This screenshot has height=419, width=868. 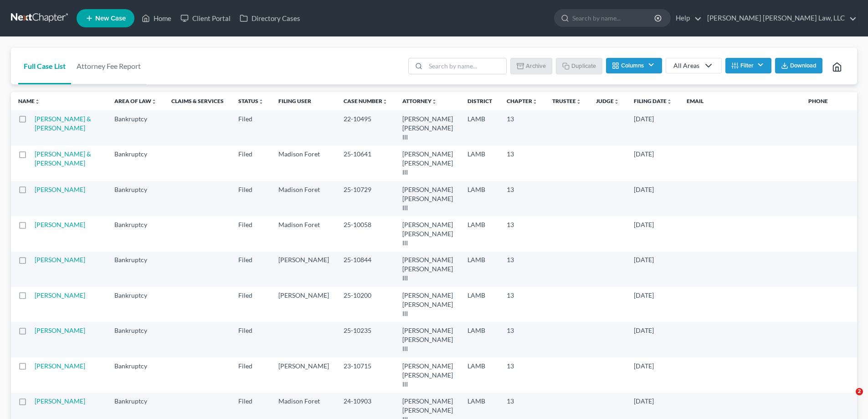 I want to click on td: 25-10641, so click(x=365, y=163).